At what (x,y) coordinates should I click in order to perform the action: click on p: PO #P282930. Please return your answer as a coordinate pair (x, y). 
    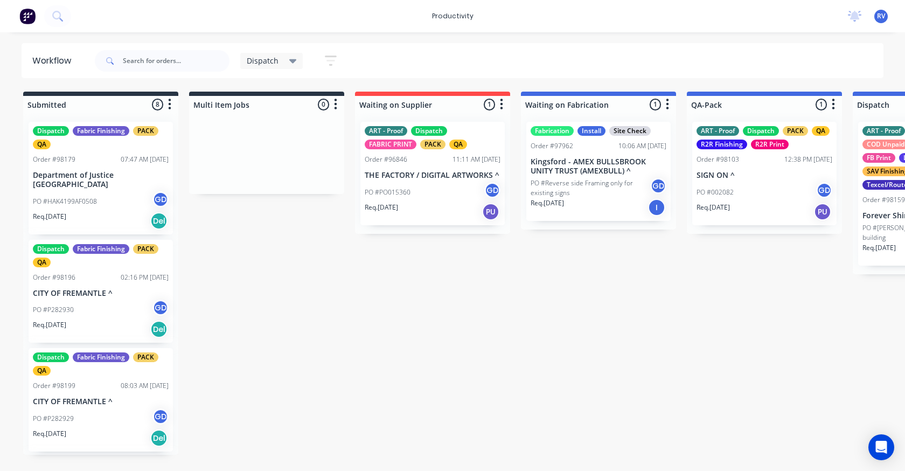
    Looking at the image, I should click on (53, 310).